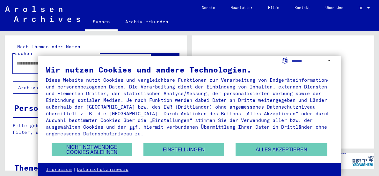 Image resolution: width=379 pixels, height=176 pixels. Describe the element at coordinates (184, 149) in the screenshot. I see `button: Einstellungen` at that location.